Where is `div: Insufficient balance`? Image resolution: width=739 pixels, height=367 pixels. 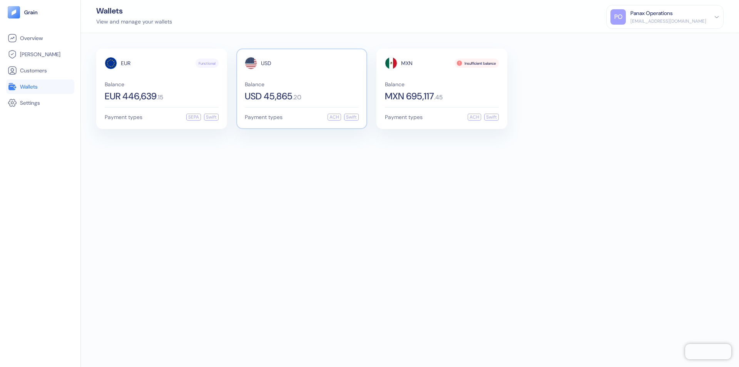 div: Insufficient balance is located at coordinates (476, 63).